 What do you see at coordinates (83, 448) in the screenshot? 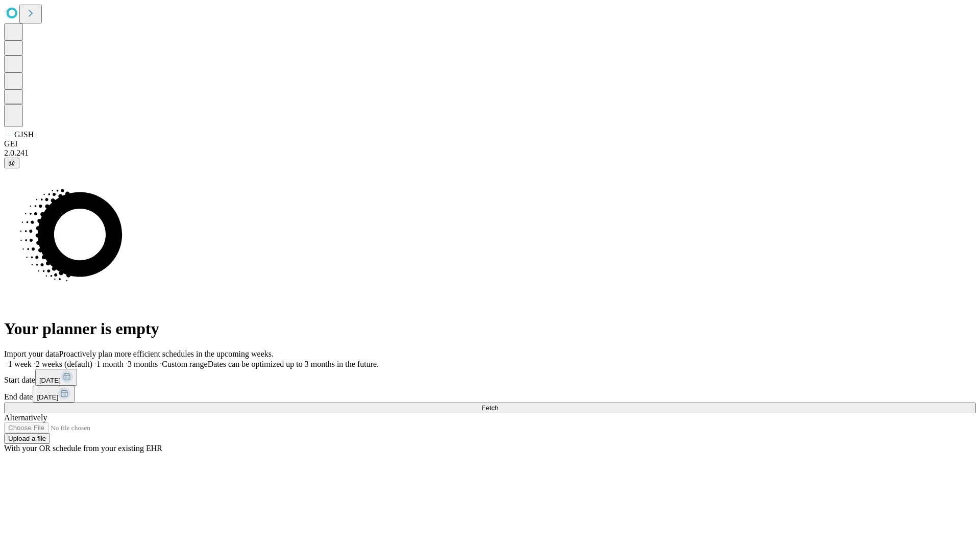
I see `span: With your OR schedule from your existing EHR` at bounding box center [83, 448].